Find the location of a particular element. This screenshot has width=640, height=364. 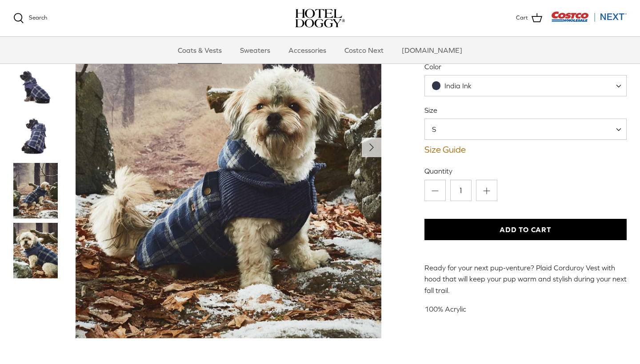

a: Cart is located at coordinates (529, 18).